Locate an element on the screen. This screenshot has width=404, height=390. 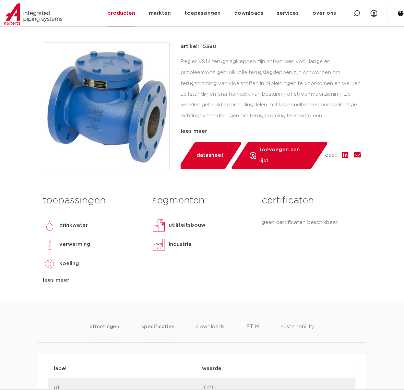
img: koeling is located at coordinates (50, 264).